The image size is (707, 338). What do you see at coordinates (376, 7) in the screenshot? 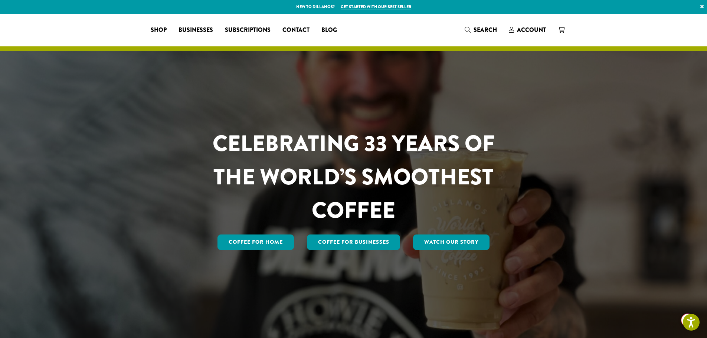
I see `a: Get started with our best seller` at bounding box center [376, 7].